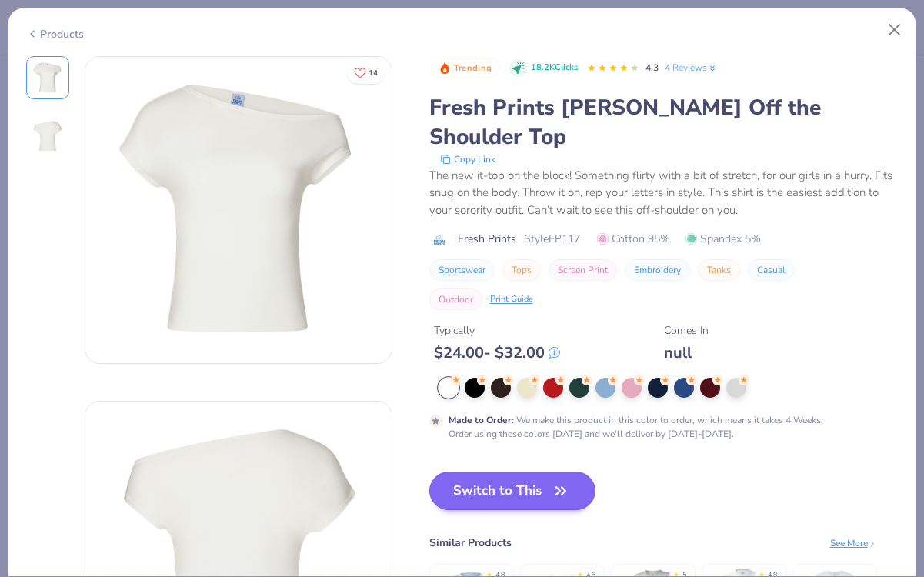 Image resolution: width=924 pixels, height=577 pixels. Describe the element at coordinates (691, 68) in the screenshot. I see `a: 4 Reviews` at that location.